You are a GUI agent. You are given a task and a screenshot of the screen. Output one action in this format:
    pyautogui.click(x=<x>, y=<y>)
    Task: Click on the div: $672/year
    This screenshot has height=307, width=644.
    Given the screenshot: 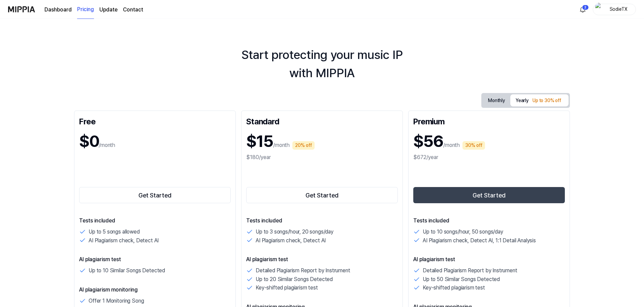 What is the action you would take?
    pyautogui.click(x=489, y=157)
    